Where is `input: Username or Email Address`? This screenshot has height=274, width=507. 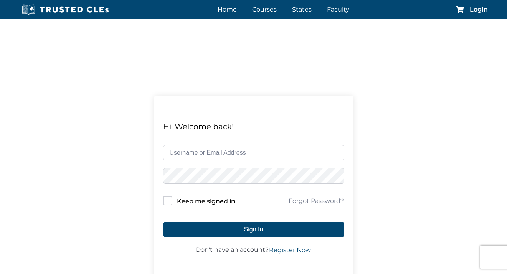
input: Username or Email Address is located at coordinates (254, 153).